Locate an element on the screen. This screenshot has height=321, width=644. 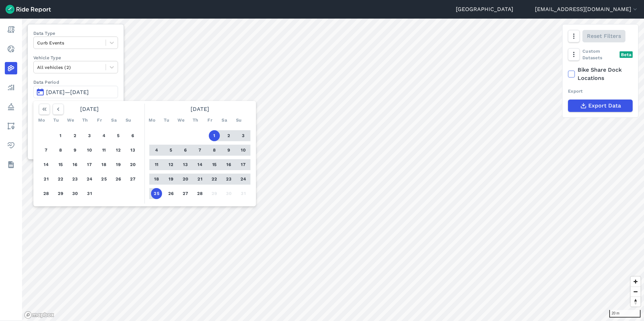
button: 23 is located at coordinates (229, 179).